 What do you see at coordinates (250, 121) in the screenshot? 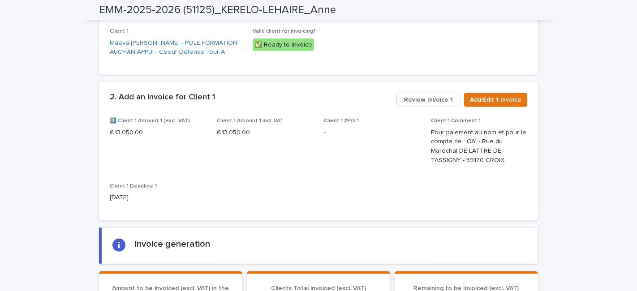
I see `span: Client 1 Amount 1 incl. VAT` at bounding box center [250, 121].